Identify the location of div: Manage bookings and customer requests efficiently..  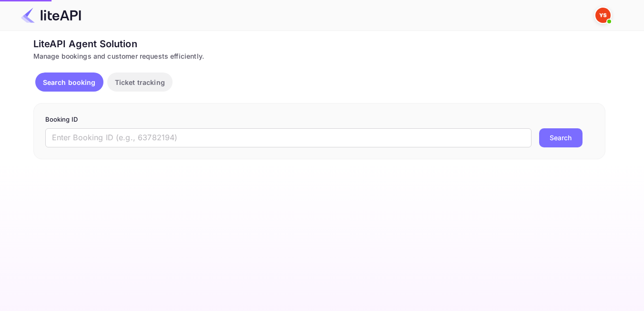
(320, 56).